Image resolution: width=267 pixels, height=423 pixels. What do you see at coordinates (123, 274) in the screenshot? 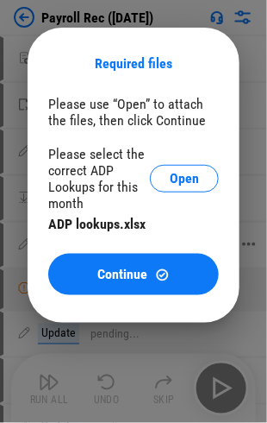
I see `span: Continue` at bounding box center [123, 274].